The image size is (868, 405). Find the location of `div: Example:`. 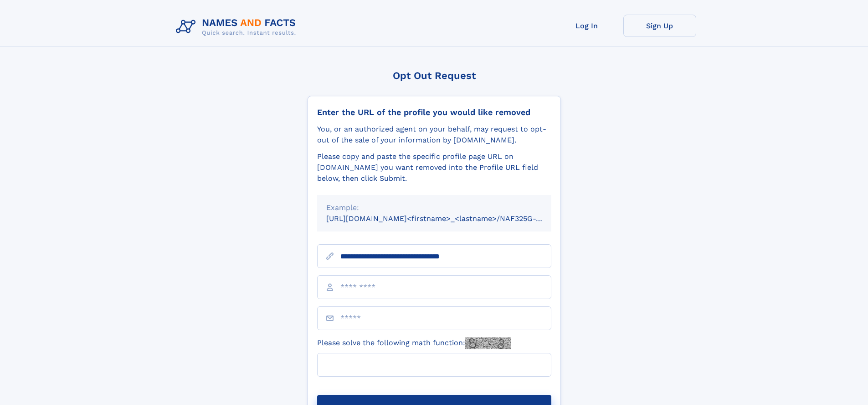

div: Example: is located at coordinates (434, 208).